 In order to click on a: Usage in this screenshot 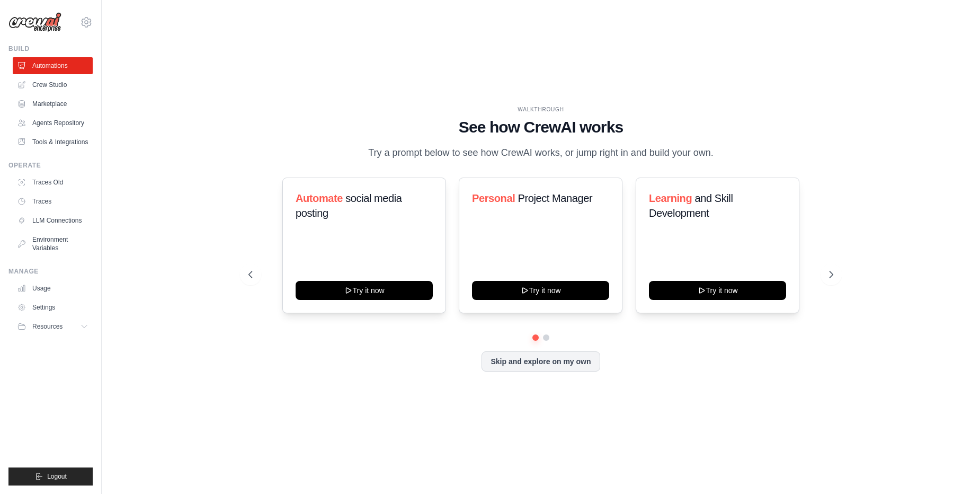, I will do `click(52, 288)`.